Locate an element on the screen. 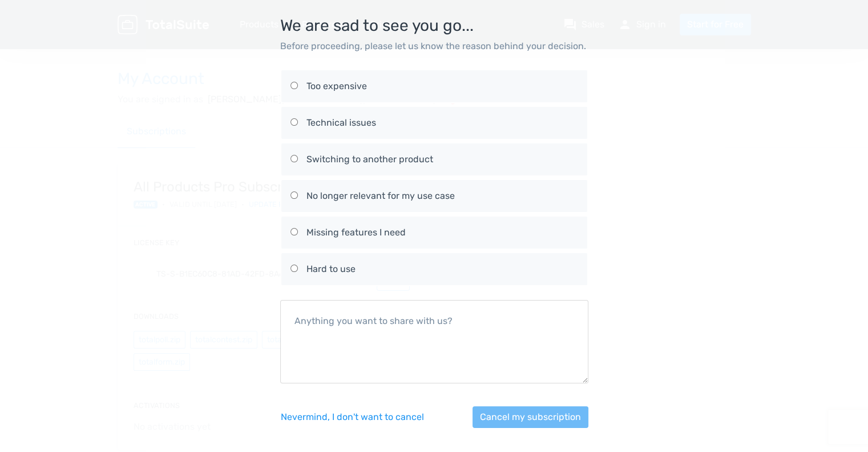  p: Before proceeding, please let us know the reason behind your decision. is located at coordinates (434, 46).